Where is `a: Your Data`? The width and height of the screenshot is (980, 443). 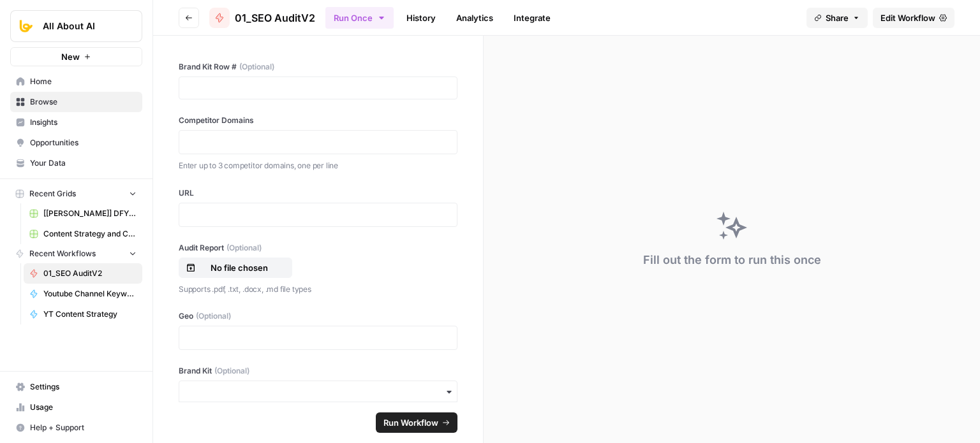 a: Your Data is located at coordinates (76, 163).